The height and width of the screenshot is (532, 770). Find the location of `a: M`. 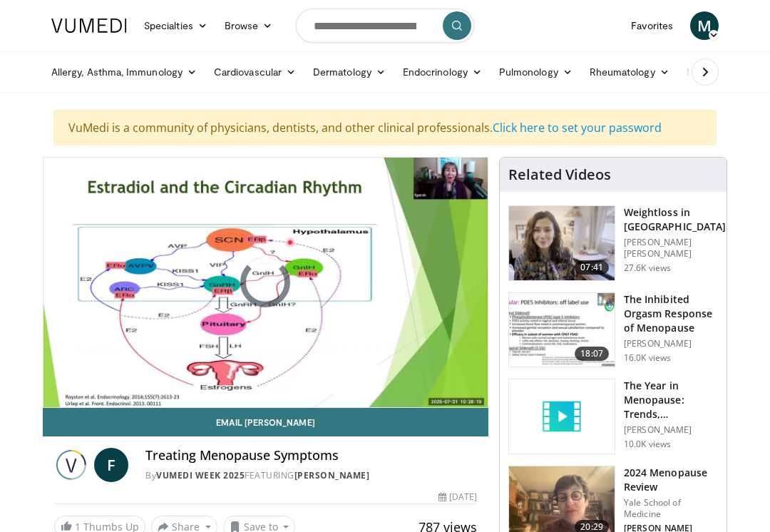

a: M is located at coordinates (704, 26).